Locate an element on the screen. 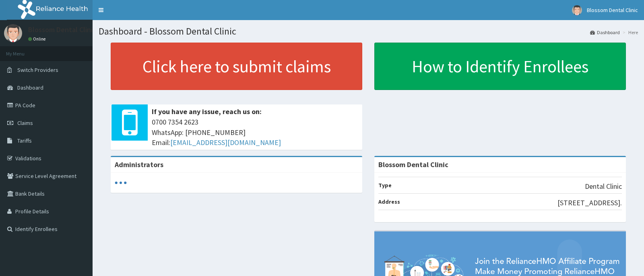 The height and width of the screenshot is (276, 644). span: Blossom Dental Clinic is located at coordinates (612, 10).